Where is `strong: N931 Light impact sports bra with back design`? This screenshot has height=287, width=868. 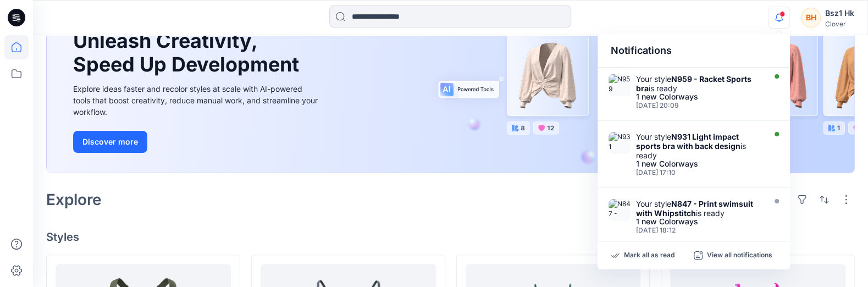 strong: N931 Light impact sports bra with back design is located at coordinates (688, 141).